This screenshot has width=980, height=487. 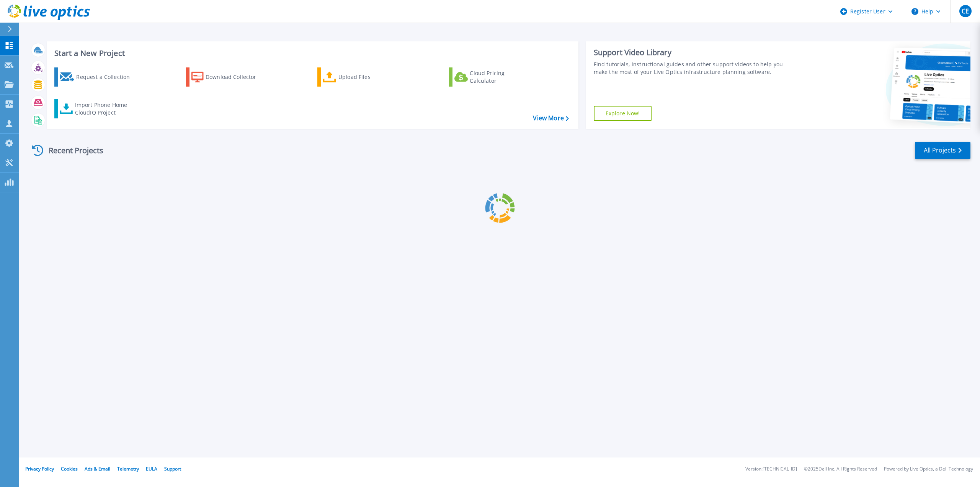 I want to click on h3: Start a New Project, so click(x=311, y=53).